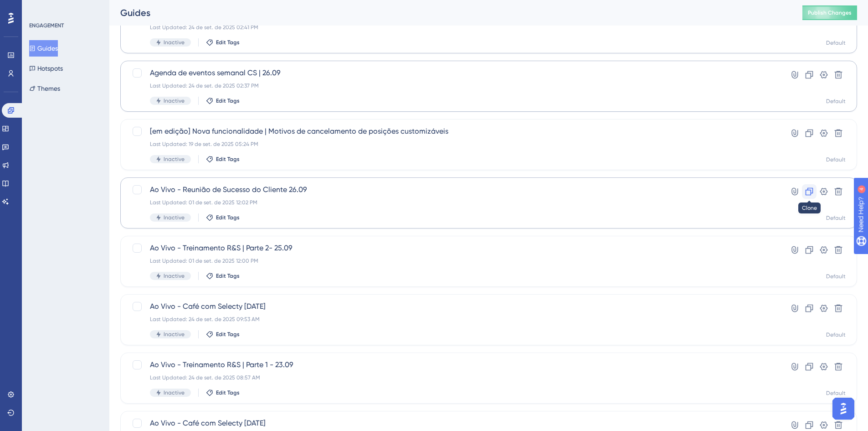  Describe the element at coordinates (40, 8) in the screenshot. I see `span: Need Help?` at that location.